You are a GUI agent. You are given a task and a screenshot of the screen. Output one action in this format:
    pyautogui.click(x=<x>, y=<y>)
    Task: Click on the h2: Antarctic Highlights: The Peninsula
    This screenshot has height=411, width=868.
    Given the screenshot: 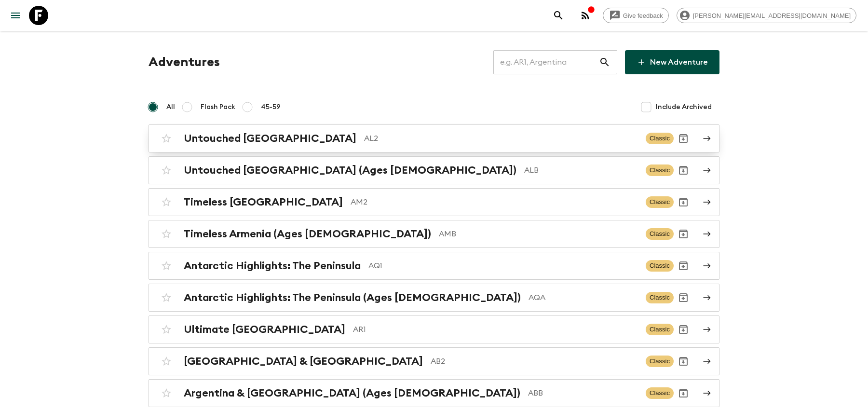 What is the action you would take?
    pyautogui.click(x=272, y=266)
    